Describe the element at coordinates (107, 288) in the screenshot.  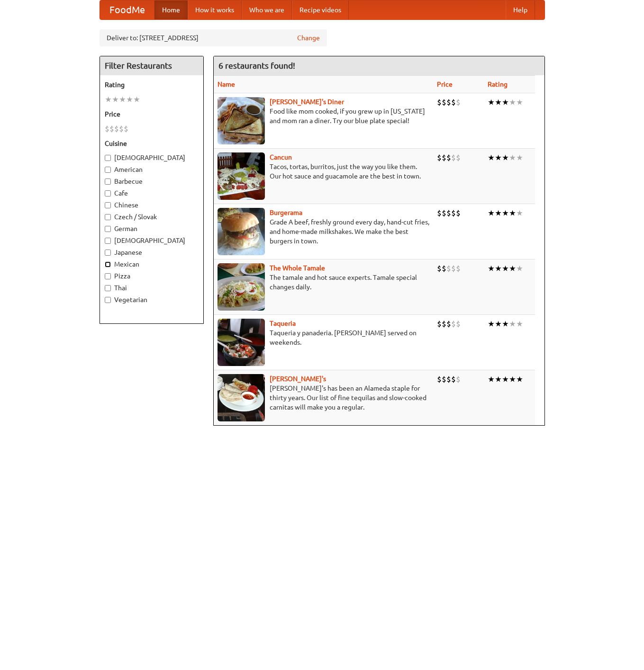
I see `input: Thai` at that location.